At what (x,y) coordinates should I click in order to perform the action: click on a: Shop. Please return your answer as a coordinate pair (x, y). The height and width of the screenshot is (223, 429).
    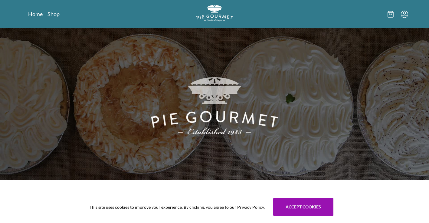
    Looking at the image, I should click on (54, 14).